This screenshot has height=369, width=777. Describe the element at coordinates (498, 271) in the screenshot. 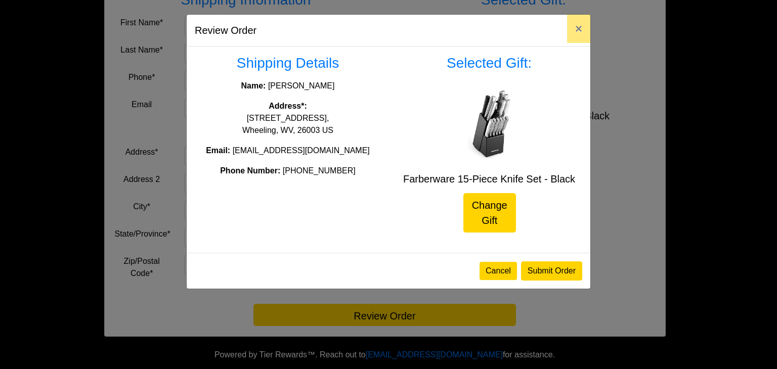

I see `button: Cancel` at that location.